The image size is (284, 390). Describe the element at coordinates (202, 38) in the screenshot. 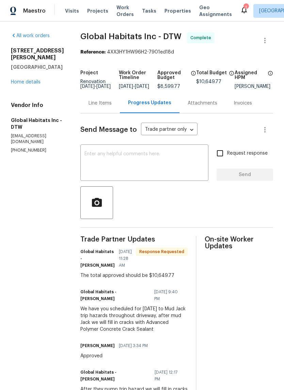

I see `span: Complete` at that location.